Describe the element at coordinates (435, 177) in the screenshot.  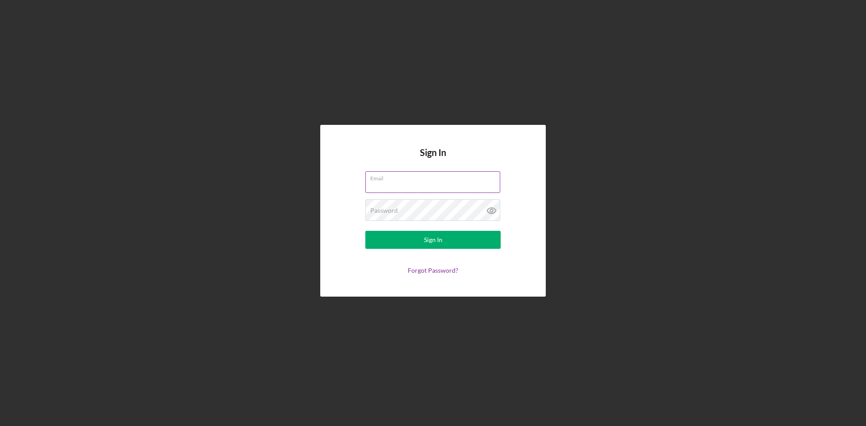
I see `label: Email` at that location.